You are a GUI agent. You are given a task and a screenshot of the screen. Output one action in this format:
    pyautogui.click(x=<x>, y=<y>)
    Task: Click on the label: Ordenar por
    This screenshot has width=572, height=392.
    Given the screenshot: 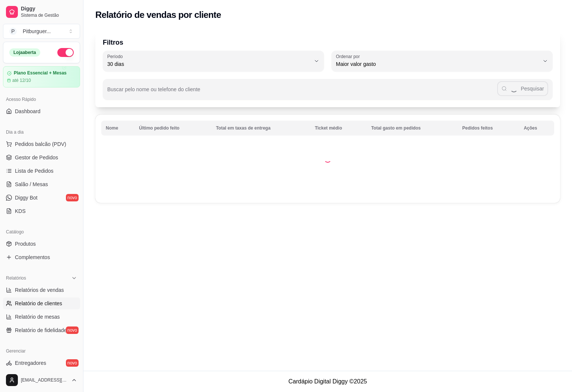 What is the action you would take?
    pyautogui.click(x=349, y=56)
    